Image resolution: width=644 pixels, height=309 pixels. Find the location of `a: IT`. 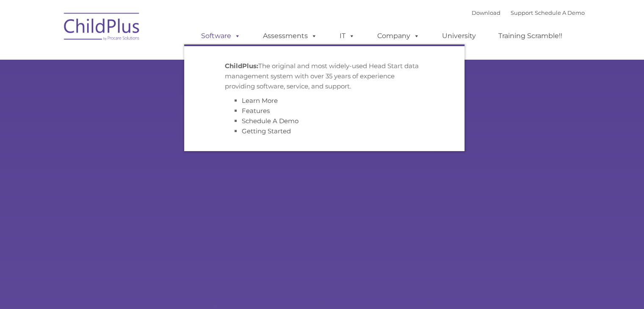

a: IT is located at coordinates (347, 36).